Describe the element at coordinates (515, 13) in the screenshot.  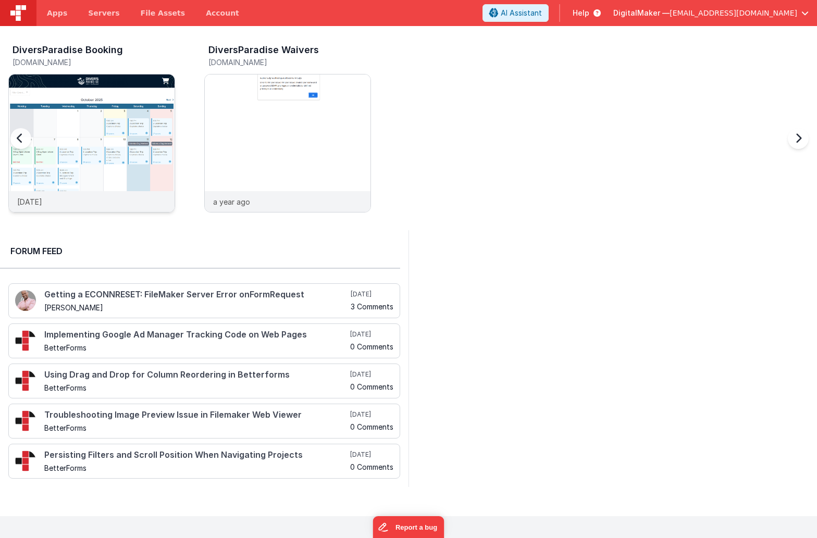
I see `button: AI Assistant` at that location.